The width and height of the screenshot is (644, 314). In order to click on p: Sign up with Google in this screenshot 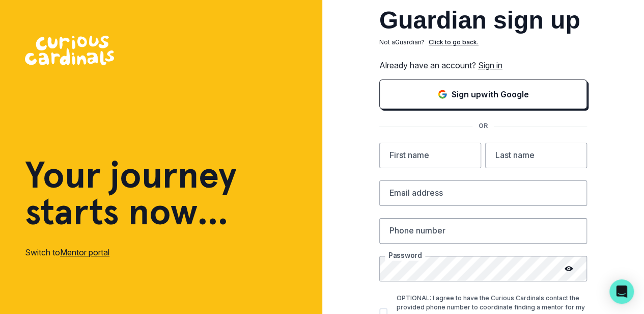, I will do `click(490, 94)`.